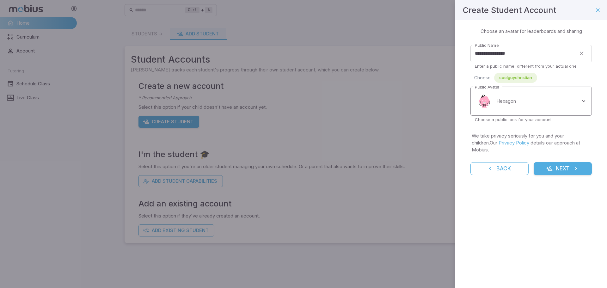 The height and width of the screenshot is (288, 607). Describe the element at coordinates (532, 120) in the screenshot. I see `p: Choose a public look for your account` at that location.